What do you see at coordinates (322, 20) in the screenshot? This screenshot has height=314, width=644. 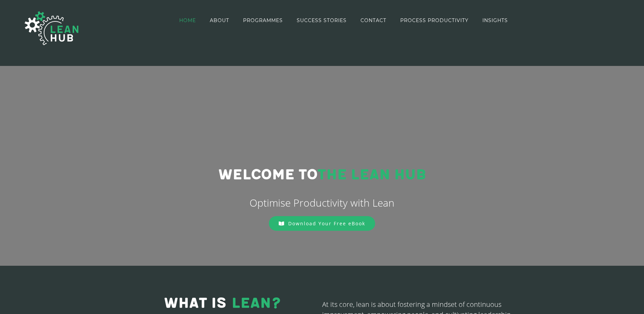 I see `span: SUCCESS STORIES` at bounding box center [322, 20].